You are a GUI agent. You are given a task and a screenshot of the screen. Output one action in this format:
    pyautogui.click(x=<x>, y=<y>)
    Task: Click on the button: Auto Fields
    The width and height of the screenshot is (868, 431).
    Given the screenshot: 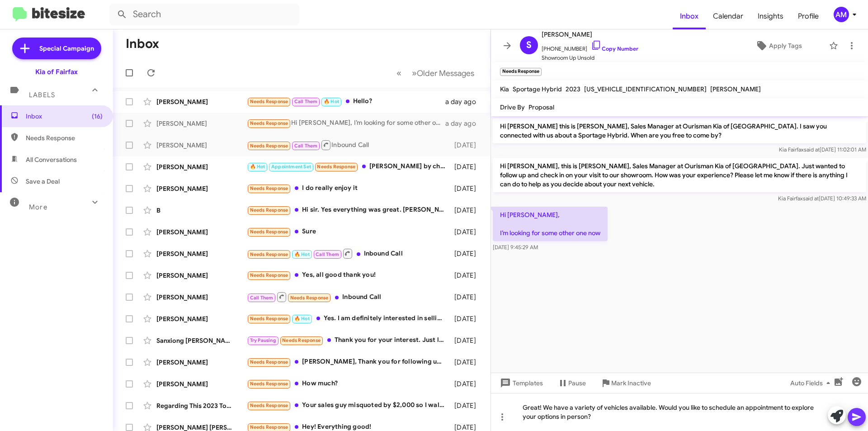 What is the action you would take?
    pyautogui.click(x=812, y=383)
    